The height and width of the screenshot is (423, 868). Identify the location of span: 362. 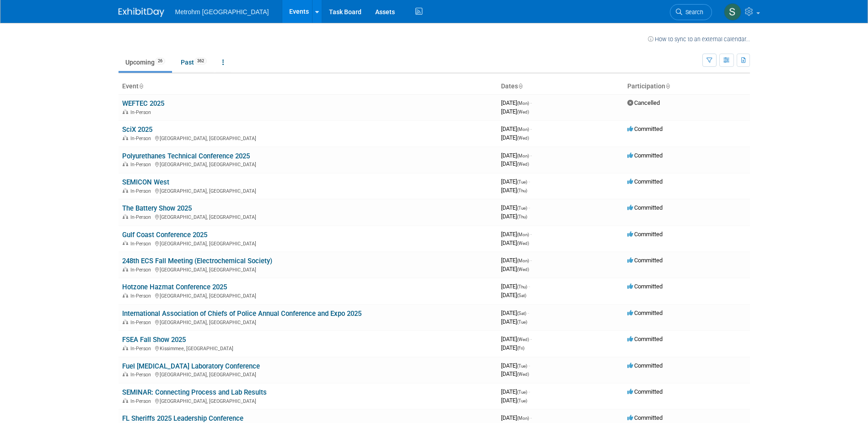
(200, 61).